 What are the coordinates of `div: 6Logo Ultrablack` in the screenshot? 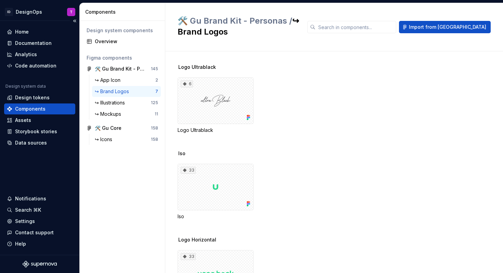 It's located at (216, 105).